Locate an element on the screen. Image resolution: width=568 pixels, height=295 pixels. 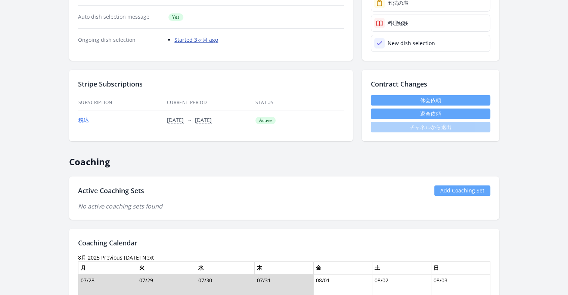
a: 休会依頼 is located at coordinates (430, 100).